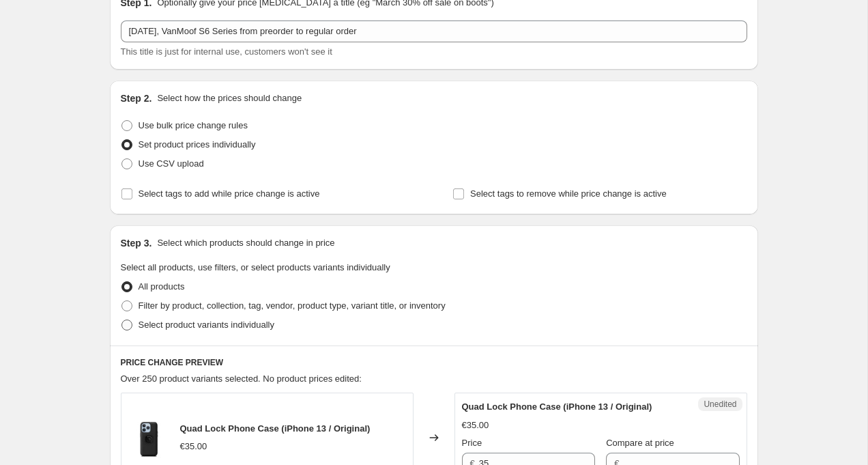 This screenshot has height=465, width=868. I want to click on span: All products, so click(162, 286).